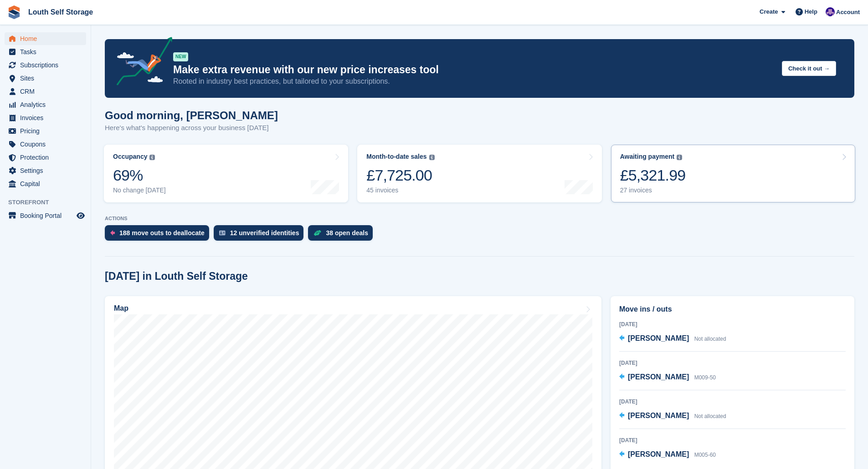  What do you see at coordinates (830, 12) in the screenshot?
I see `img: Matthew Frith` at bounding box center [830, 12].